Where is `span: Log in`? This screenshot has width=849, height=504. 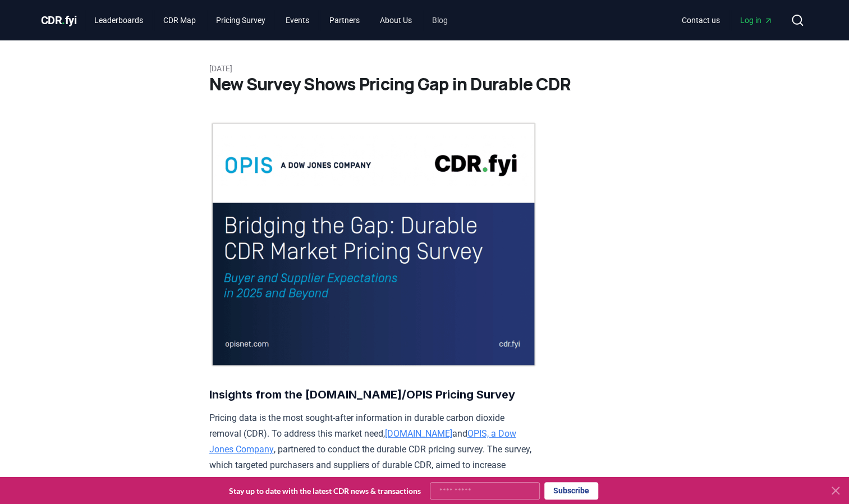
span: Log in is located at coordinates (757, 20).